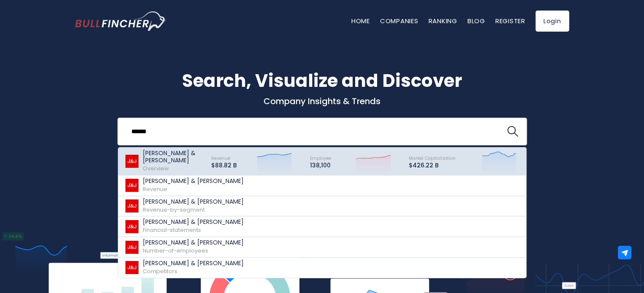 The height and width of the screenshot is (293, 644). What do you see at coordinates (476, 20) in the screenshot?
I see `a: Blog` at bounding box center [476, 20].